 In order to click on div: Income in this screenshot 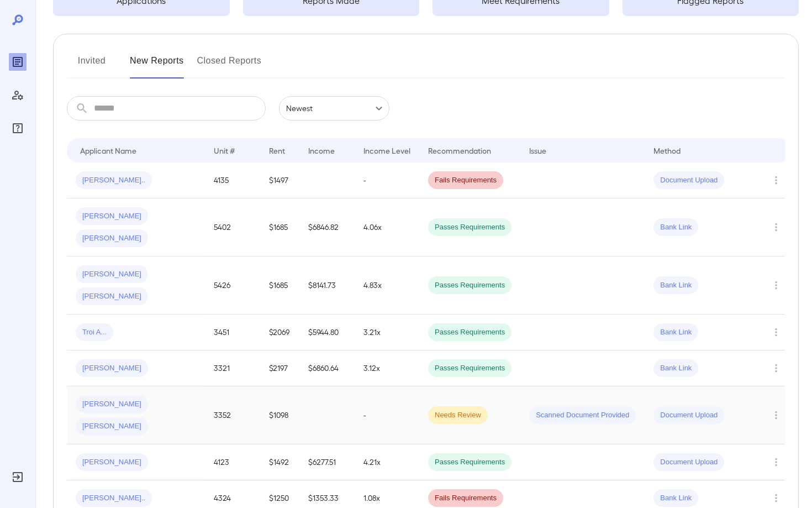, I will do `click(321, 150)`.